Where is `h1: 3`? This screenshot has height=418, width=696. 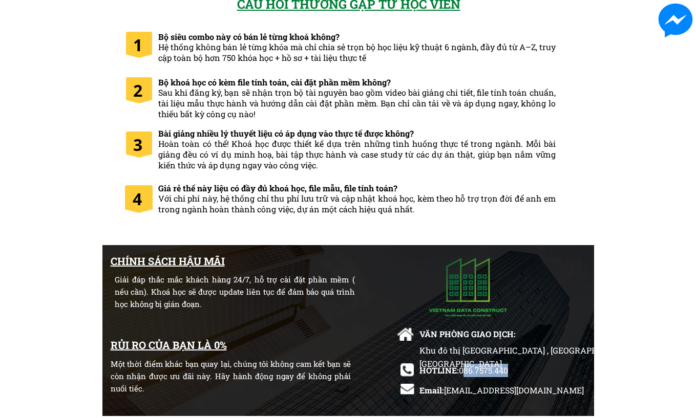 h1: 3 is located at coordinates (141, 144).